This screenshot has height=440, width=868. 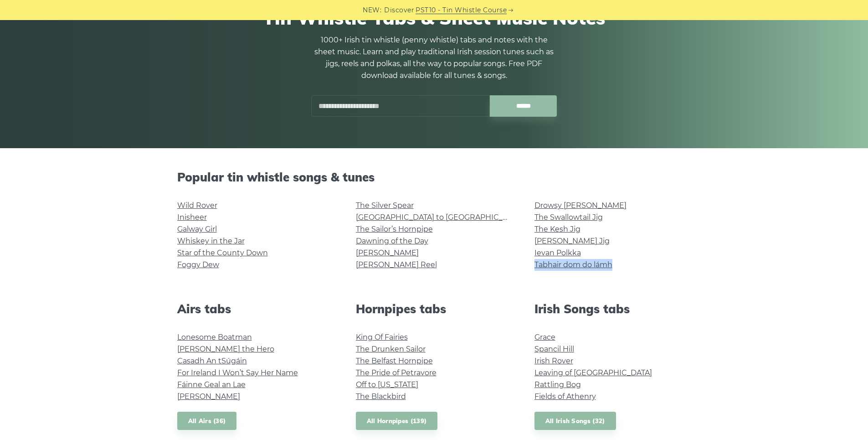 I want to click on a: The Sailor’s Hornpipe, so click(x=394, y=229).